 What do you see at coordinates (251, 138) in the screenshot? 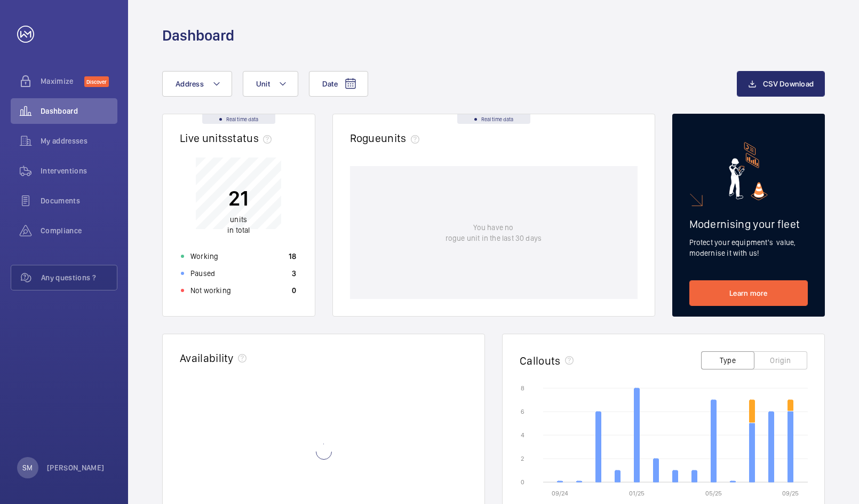
I see `span: status` at bounding box center [251, 138].